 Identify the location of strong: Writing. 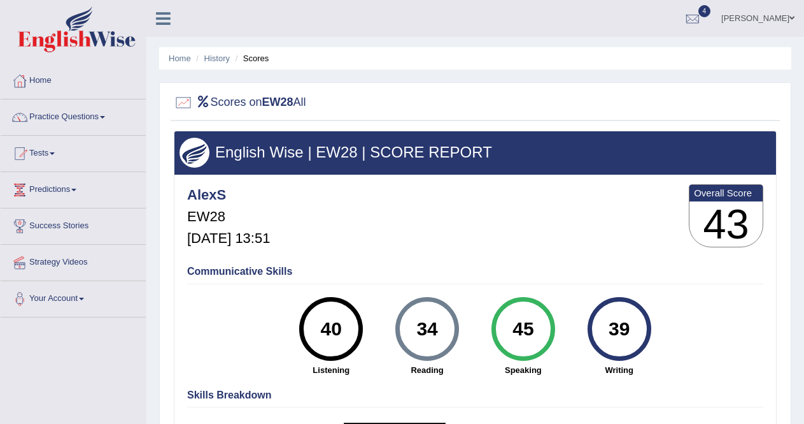
(619, 369).